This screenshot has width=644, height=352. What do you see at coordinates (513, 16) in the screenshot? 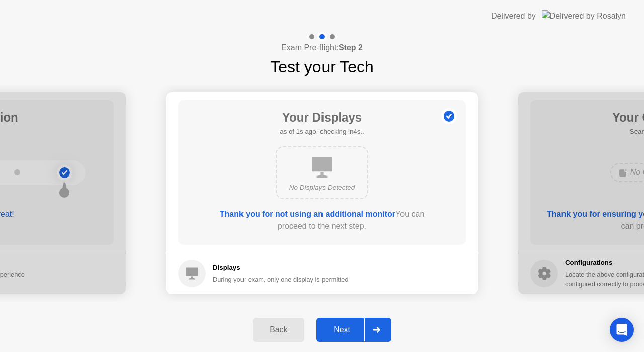
I see `div: Delivered by` at bounding box center [513, 16].